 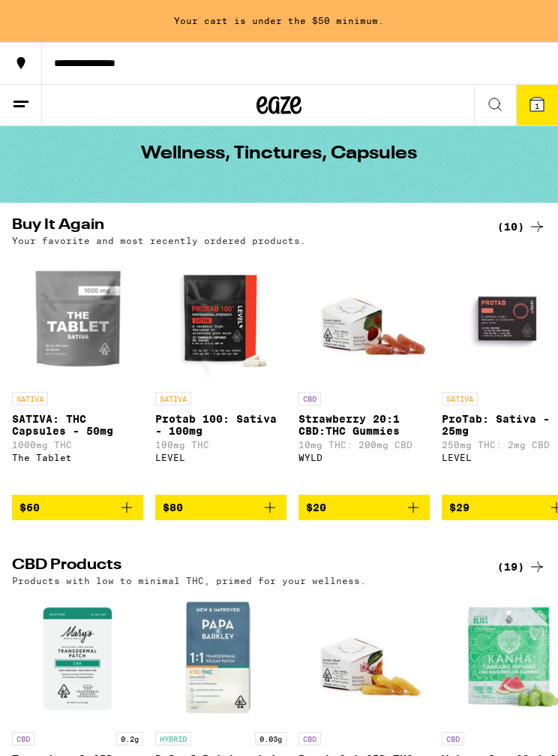 I want to click on span: $80, so click(x=173, y=508).